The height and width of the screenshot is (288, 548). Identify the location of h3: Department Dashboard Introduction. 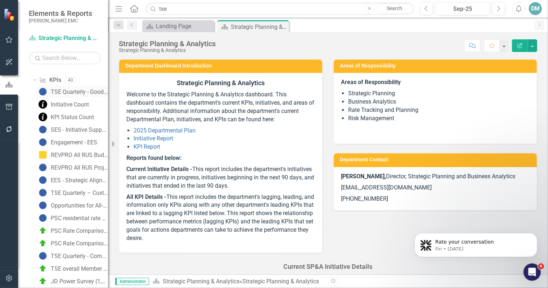
(222, 66).